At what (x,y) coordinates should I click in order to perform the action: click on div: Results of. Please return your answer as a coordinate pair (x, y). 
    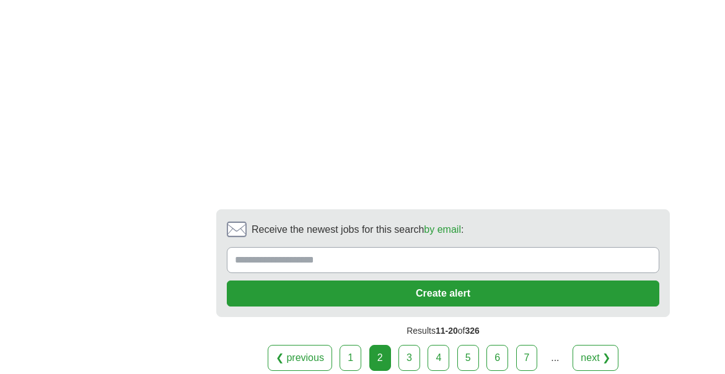
    Looking at the image, I should click on (443, 331).